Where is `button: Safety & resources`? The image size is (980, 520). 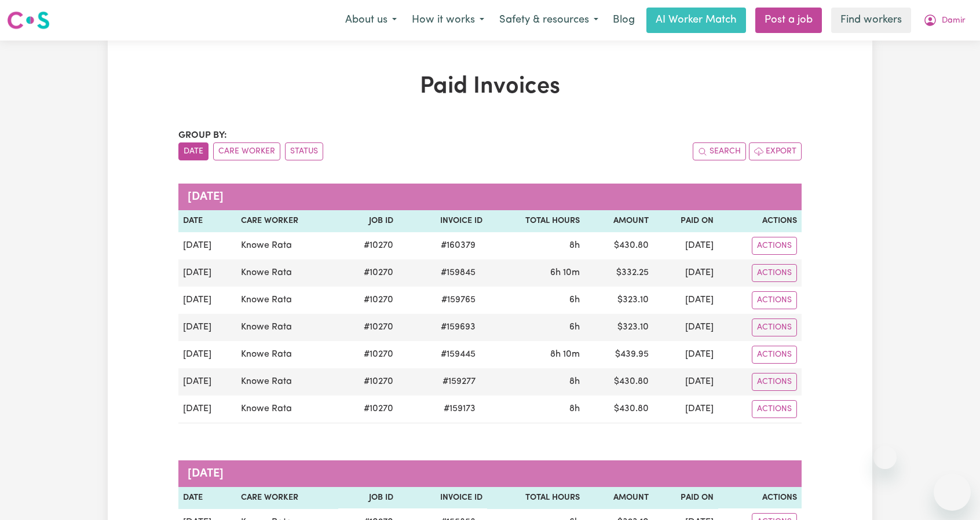
button: Safety & resources is located at coordinates (549, 20).